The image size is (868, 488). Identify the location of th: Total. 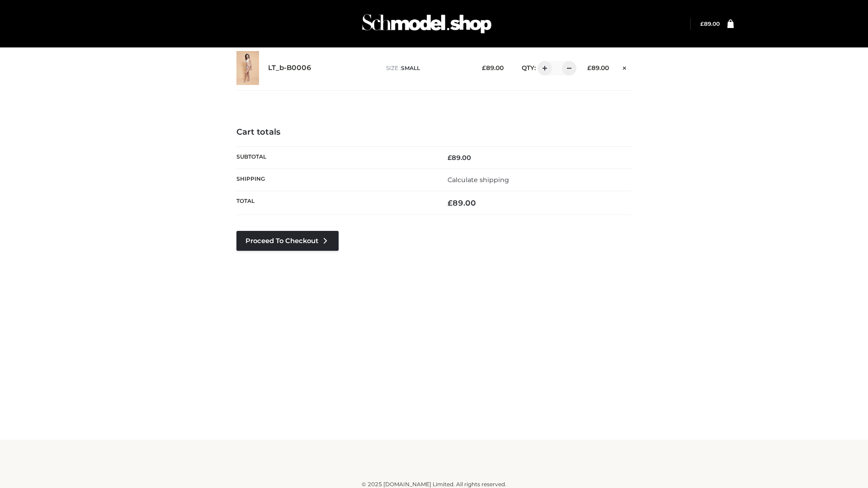
(335, 203).